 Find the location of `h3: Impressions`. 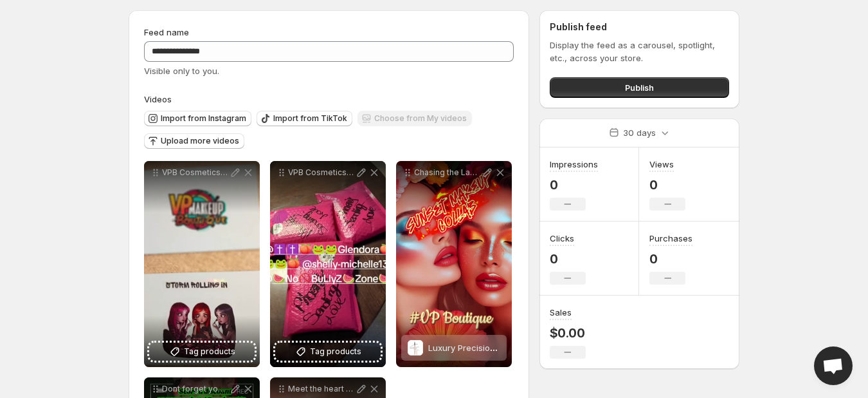

h3: Impressions is located at coordinates (573, 164).